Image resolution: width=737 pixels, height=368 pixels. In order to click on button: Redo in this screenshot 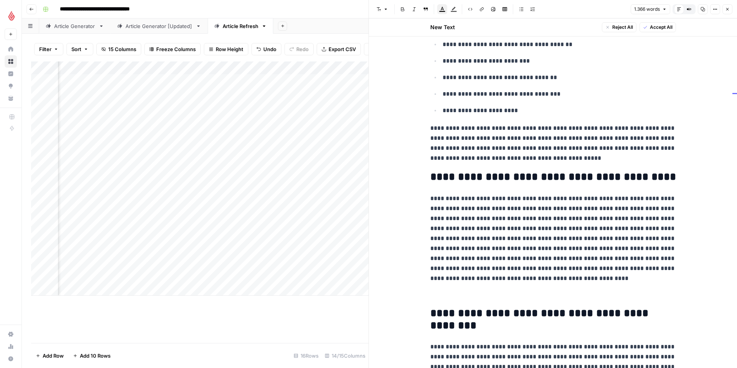, I will do `click(299, 49)`.